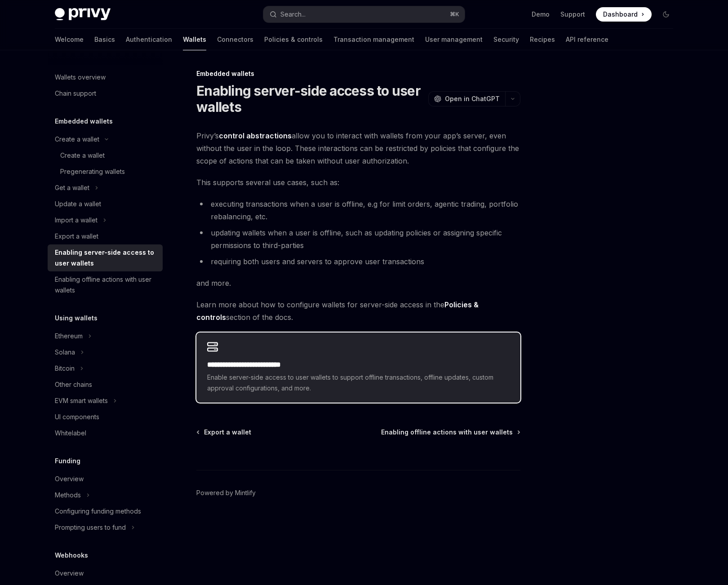 The height and width of the screenshot is (585, 728). I want to click on span: and more., so click(358, 283).